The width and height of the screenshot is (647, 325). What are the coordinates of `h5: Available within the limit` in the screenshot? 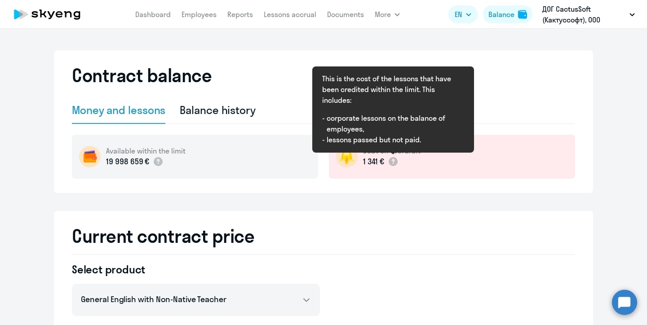 It's located at (145, 151).